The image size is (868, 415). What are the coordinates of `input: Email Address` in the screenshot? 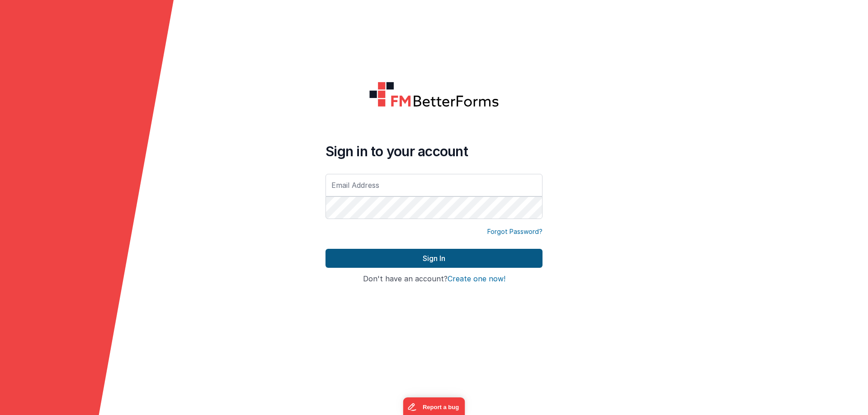 It's located at (434, 185).